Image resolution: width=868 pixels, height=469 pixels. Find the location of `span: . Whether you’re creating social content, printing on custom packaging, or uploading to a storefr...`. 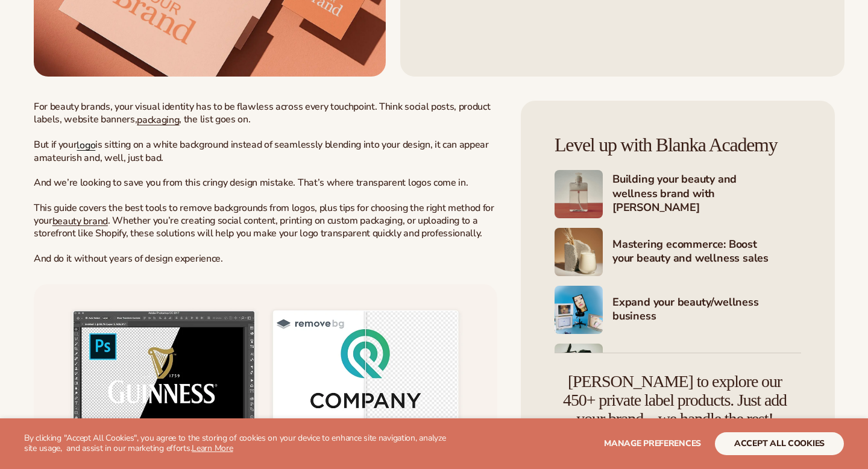

span: . Whether you’re creating social content, printing on custom packaging, or uploading to a storefr... is located at coordinates (257, 228).